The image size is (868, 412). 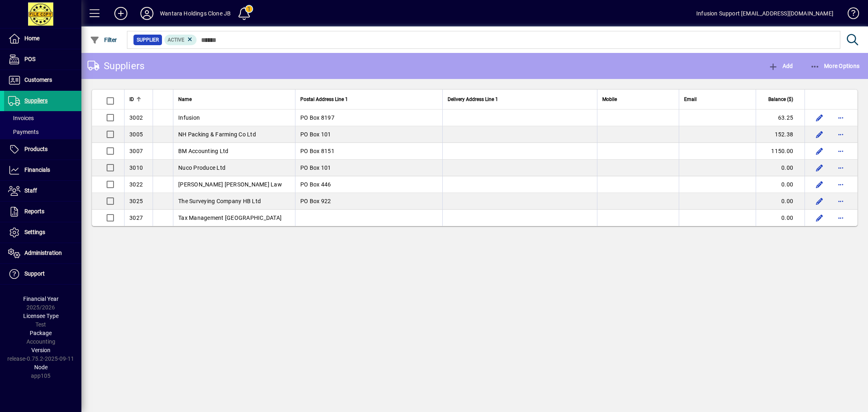 I want to click on span: Node, so click(x=41, y=368).